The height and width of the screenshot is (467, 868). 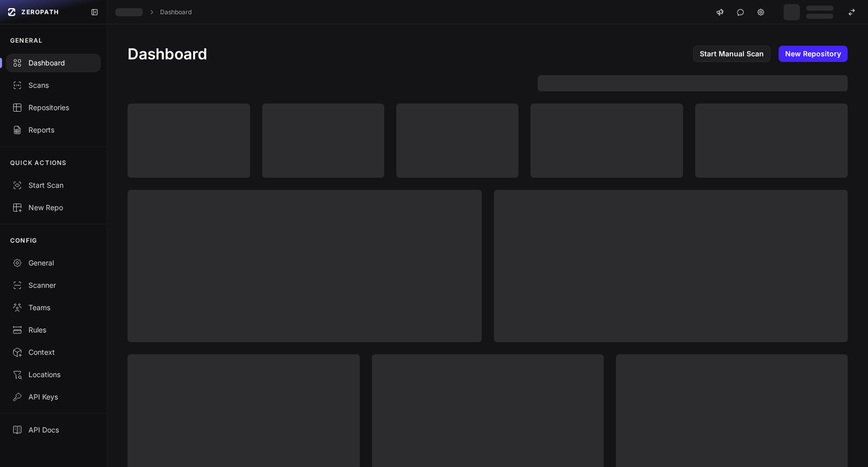 What do you see at coordinates (39, 163) in the screenshot?
I see `p: QUICK ACTIONS` at bounding box center [39, 163].